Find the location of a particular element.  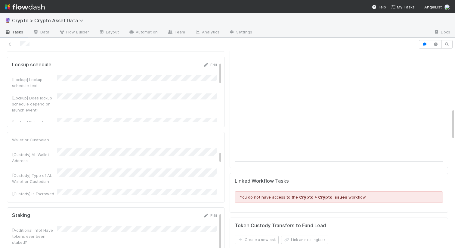

span: My Tasks is located at coordinates (403, 7).